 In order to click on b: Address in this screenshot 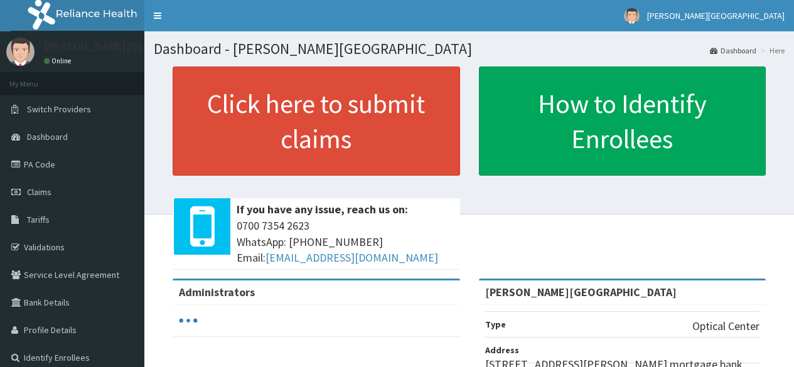, I will do `click(502, 350)`.